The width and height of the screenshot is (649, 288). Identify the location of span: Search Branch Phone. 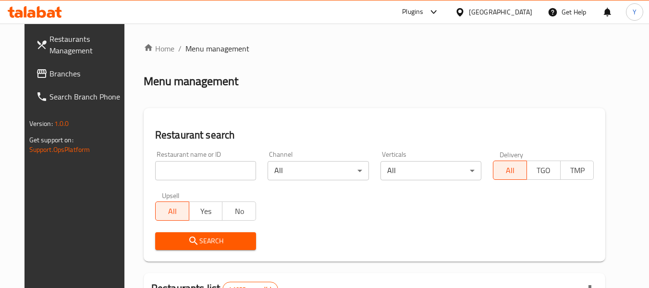
(87, 97).